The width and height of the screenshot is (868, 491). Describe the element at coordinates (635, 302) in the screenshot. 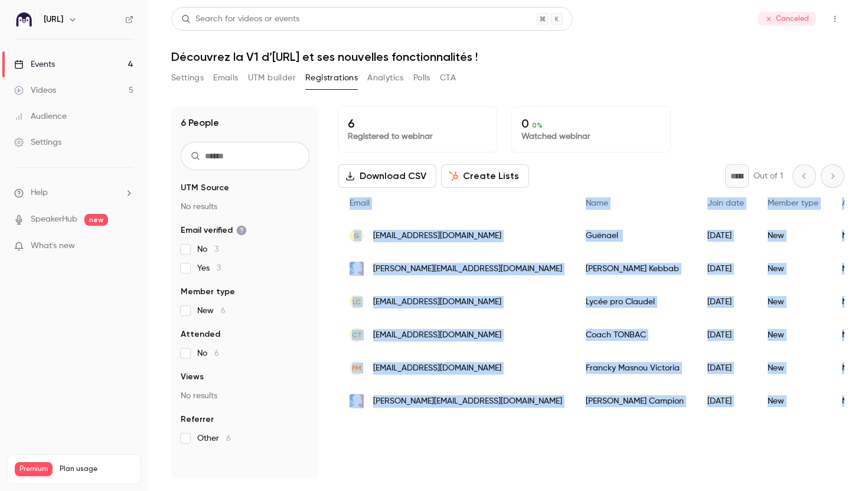

I see `div: Lycée pro Claudel` at that location.